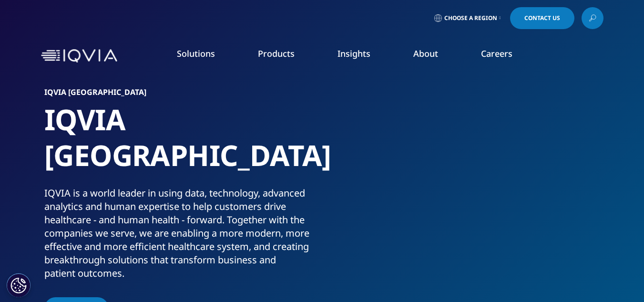  I want to click on a: Contact Us, so click(542, 18).